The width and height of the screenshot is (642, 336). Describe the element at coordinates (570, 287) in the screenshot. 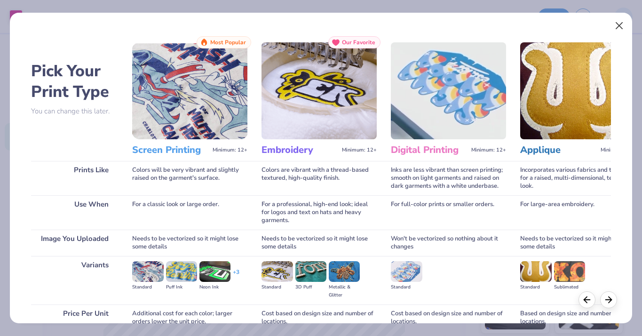

I see `div: Sublimated` at that location.